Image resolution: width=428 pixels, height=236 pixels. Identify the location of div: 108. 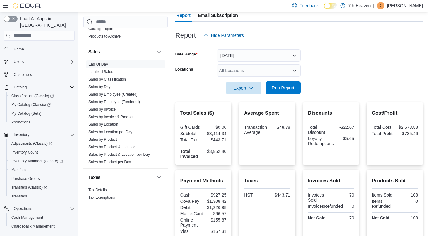
(407, 195).